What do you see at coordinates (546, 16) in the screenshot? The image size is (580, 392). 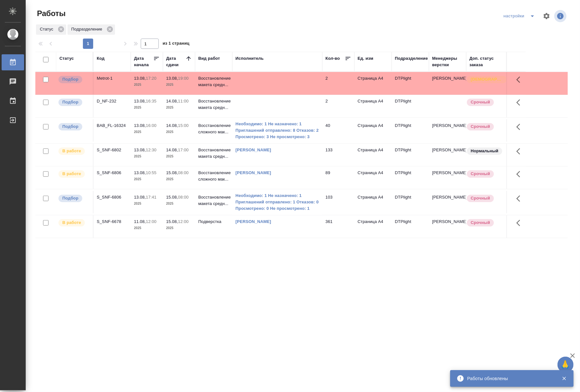 I see `span: Настроить таблицу` at bounding box center [546, 16].